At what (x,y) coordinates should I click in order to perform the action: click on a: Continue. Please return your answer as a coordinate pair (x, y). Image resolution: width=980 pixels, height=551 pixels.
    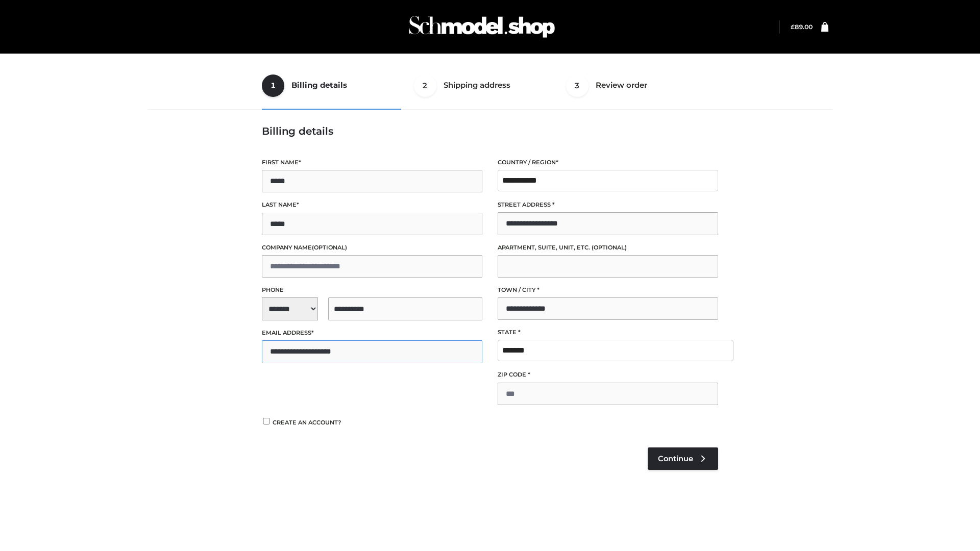
    Looking at the image, I should click on (683, 459).